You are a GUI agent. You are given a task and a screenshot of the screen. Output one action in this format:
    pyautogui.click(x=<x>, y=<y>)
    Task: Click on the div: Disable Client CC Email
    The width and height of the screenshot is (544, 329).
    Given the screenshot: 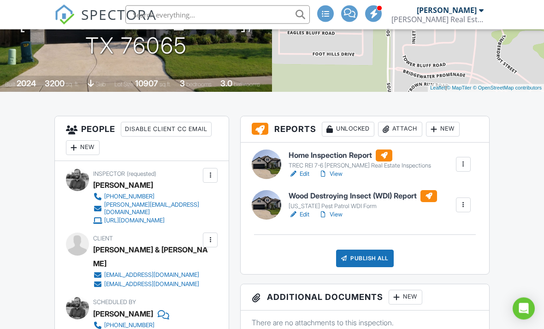 What is the action you would take?
    pyautogui.click(x=166, y=130)
    